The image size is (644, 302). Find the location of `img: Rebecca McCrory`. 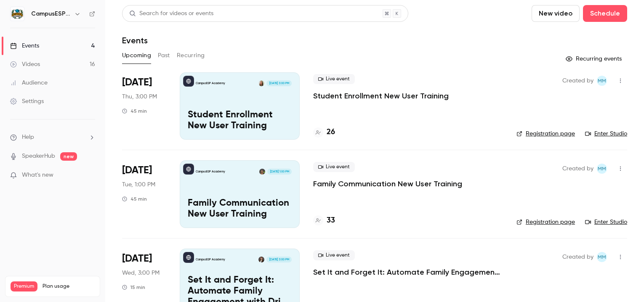

img: Rebecca McCrory is located at coordinates (261, 260).